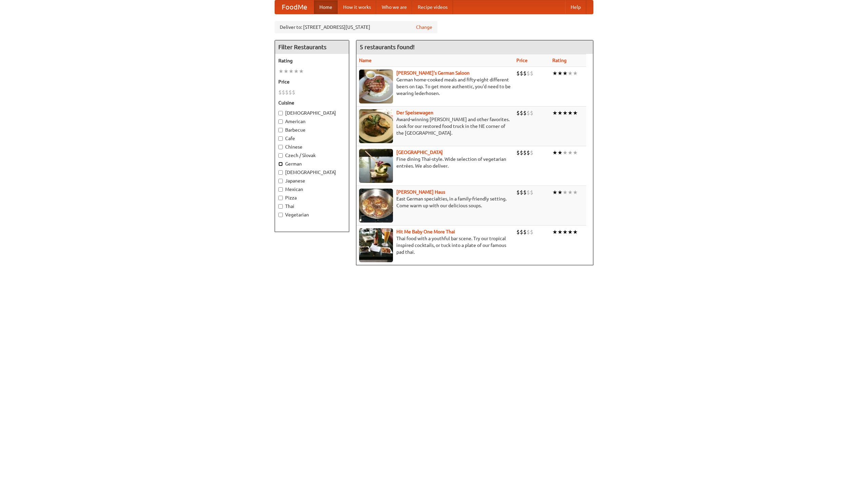  I want to click on label: Mexican, so click(312, 190).